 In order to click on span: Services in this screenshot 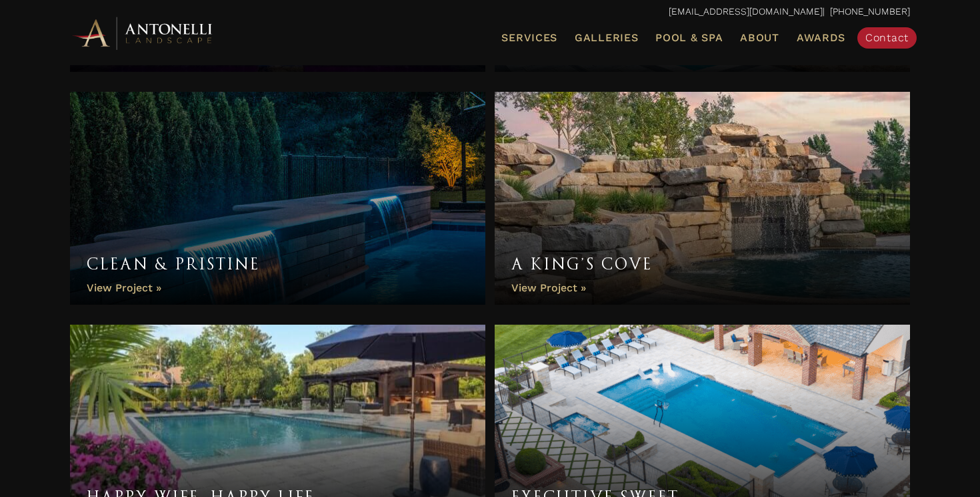, I will do `click(529, 38)`.